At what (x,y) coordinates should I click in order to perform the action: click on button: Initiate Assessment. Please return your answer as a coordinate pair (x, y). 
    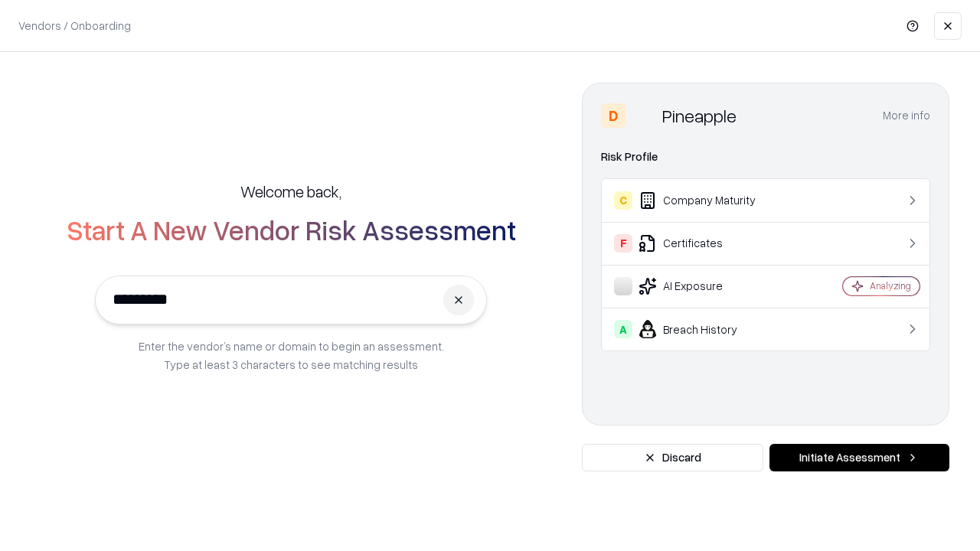
    Looking at the image, I should click on (858, 458).